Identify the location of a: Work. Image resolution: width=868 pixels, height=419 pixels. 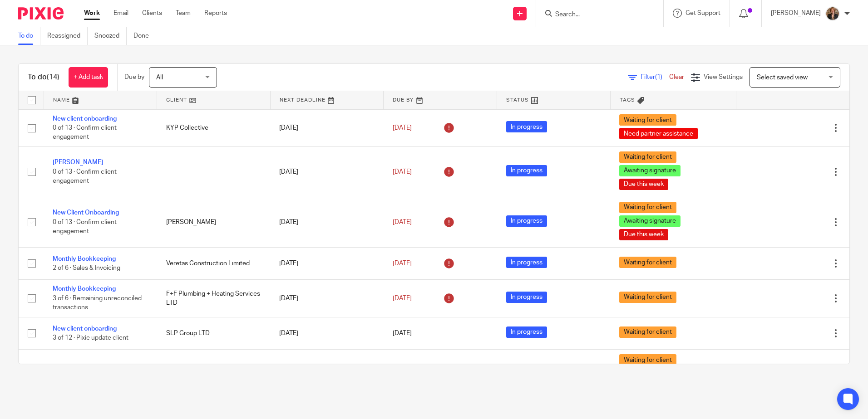
(91, 13).